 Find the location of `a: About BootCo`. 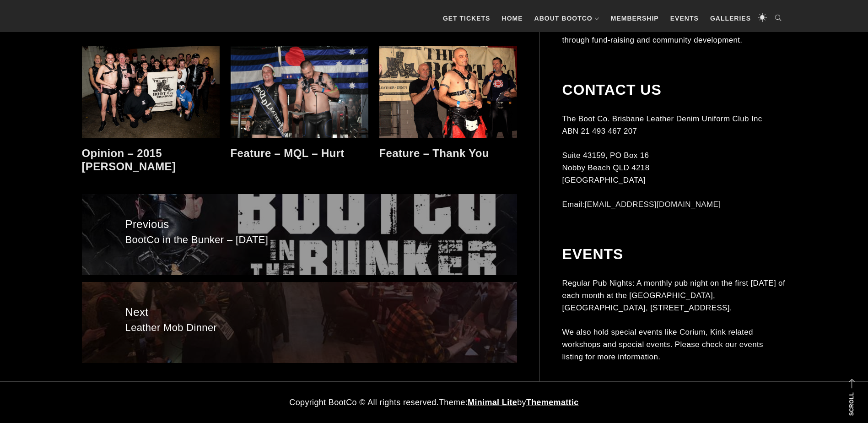

a: About BootCo is located at coordinates (567, 18).